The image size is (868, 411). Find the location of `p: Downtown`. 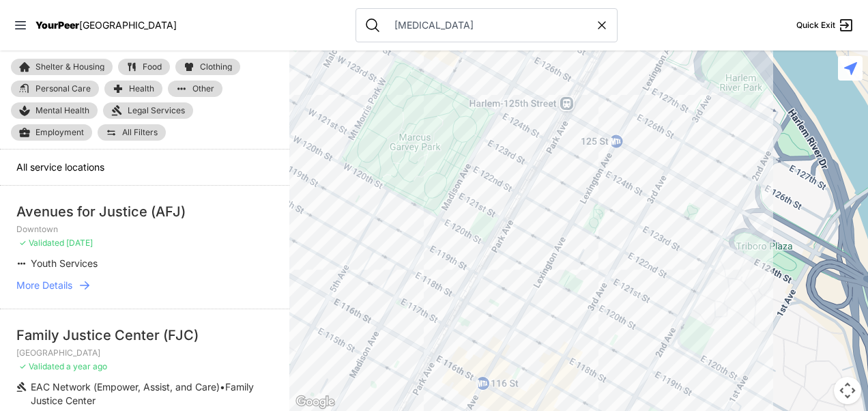

p: Downtown is located at coordinates (144, 229).